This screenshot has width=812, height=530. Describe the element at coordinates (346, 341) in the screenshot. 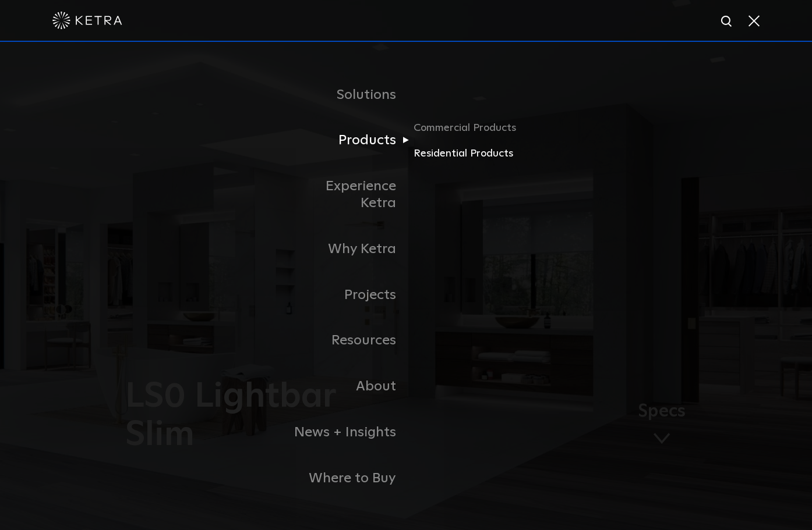

I see `a: Resources` at that location.